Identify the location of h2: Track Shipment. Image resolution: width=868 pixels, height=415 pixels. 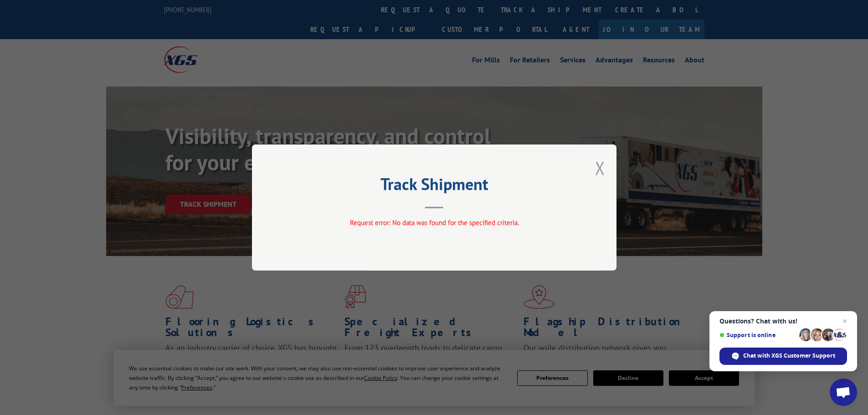
(434, 186).